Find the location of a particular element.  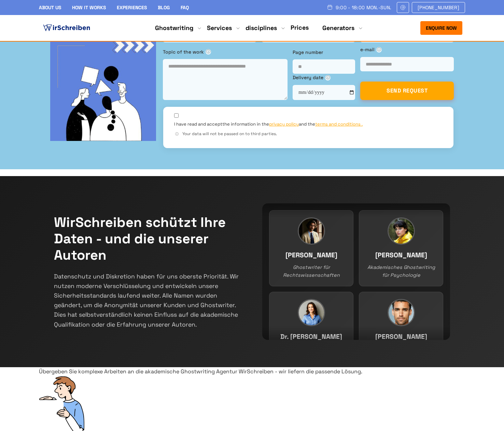

font: I have read and accept is located at coordinates (198, 124).